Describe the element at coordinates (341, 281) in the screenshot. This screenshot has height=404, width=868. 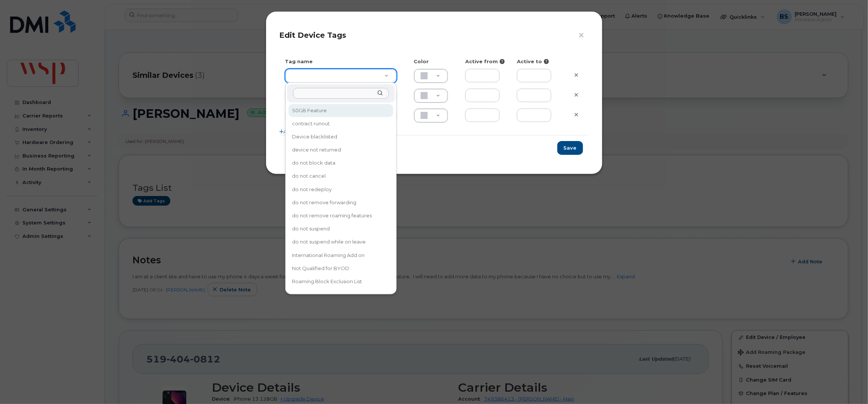
I see `div: Roaming Block Exclusion List` at that location.